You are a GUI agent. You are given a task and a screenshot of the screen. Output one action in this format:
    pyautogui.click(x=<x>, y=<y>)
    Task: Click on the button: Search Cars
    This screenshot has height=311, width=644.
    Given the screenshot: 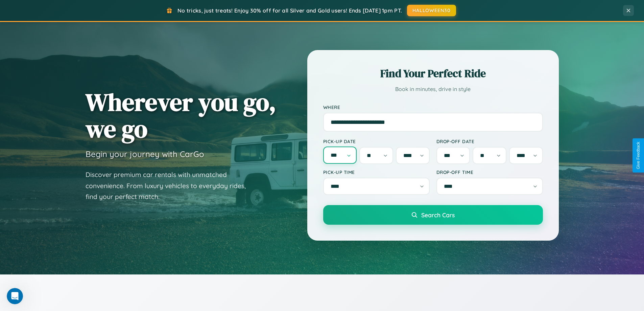 What is the action you would take?
    pyautogui.click(x=433, y=215)
    